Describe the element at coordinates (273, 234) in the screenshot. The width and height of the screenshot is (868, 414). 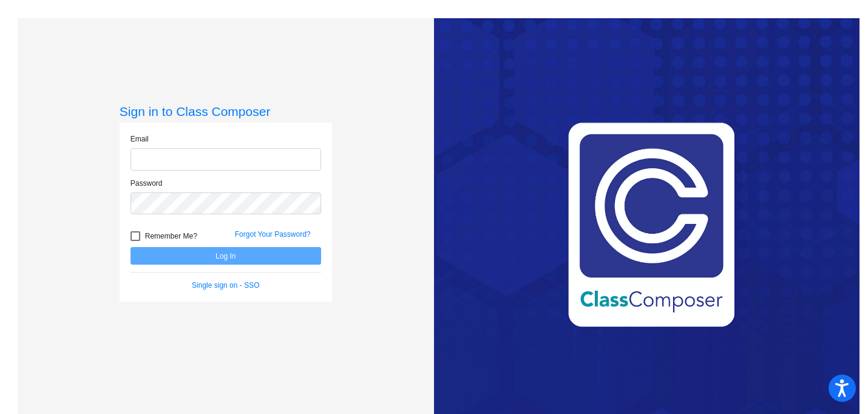
I see `a: Forgot Your Password?` at that location.